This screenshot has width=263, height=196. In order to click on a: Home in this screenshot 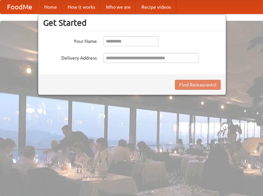, I will do `click(51, 7)`.